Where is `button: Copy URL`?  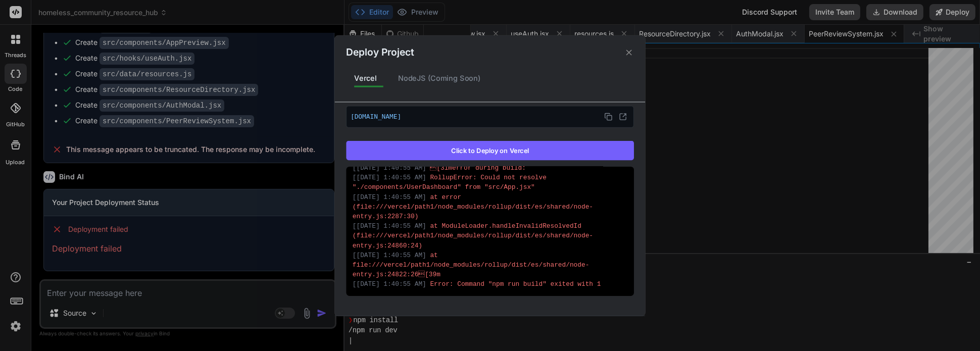
button: Copy URL is located at coordinates (609, 117).